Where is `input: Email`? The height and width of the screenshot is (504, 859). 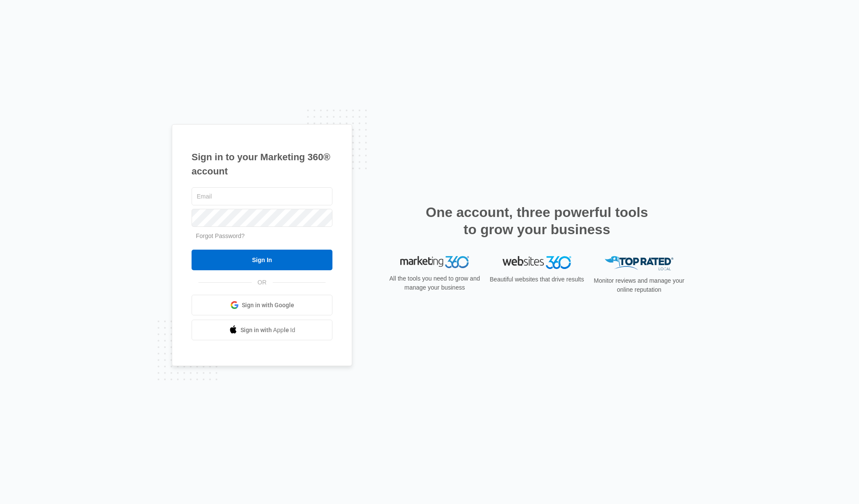
input: Email is located at coordinates (262, 196).